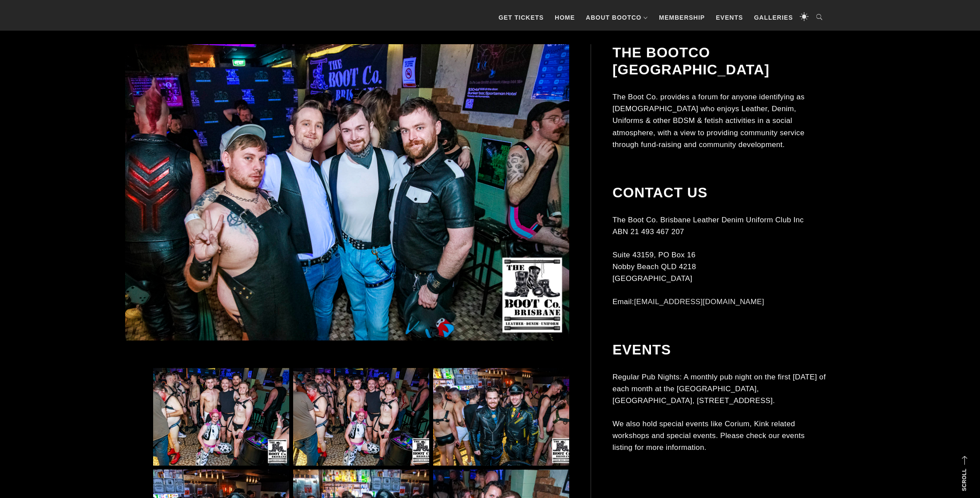 Image resolution: width=980 pixels, height=498 pixels. What do you see at coordinates (617, 18) in the screenshot?
I see `a: About BootCo` at bounding box center [617, 18].